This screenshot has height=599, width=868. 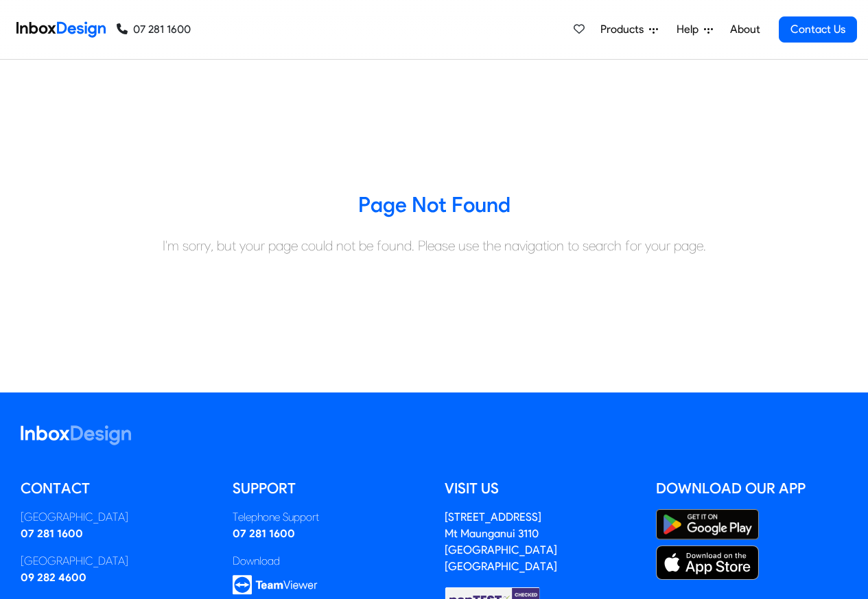 I want to click on a: About, so click(x=744, y=30).